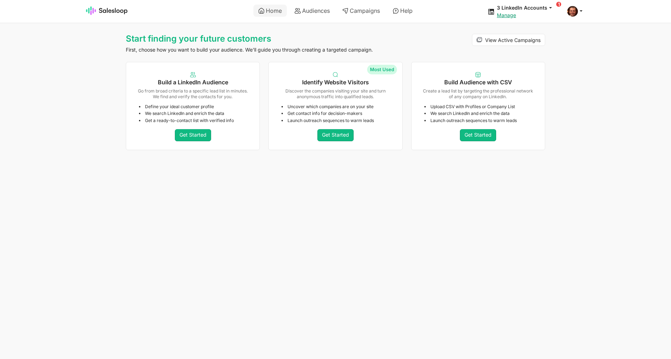  Describe the element at coordinates (506, 15) in the screenshot. I see `a: Manage` at that location.